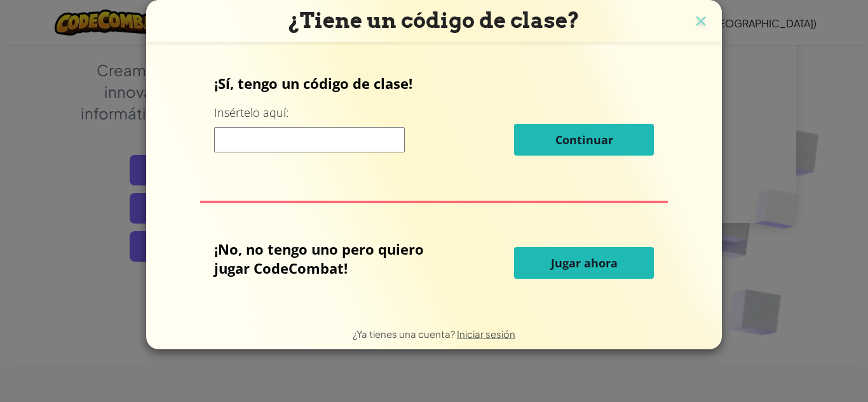 Image resolution: width=868 pixels, height=402 pixels. Describe the element at coordinates (403, 333) in the screenshot. I see `font: ¿Ya tienes una cuenta?` at that location.